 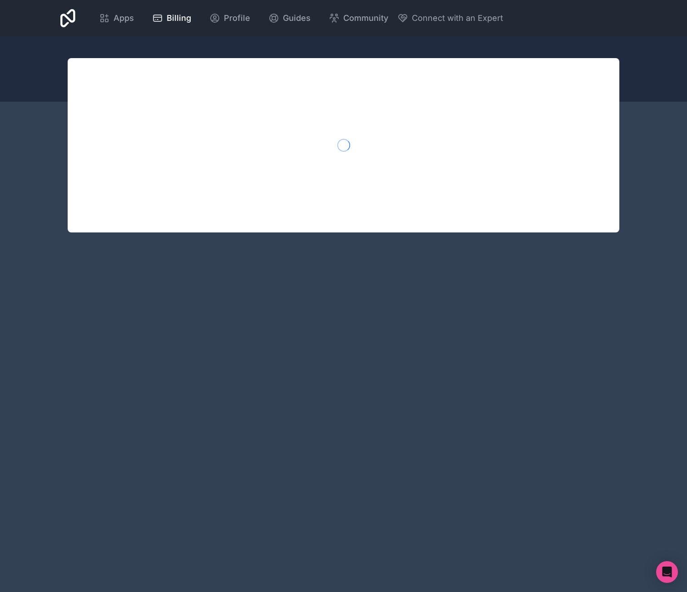 I want to click on a: Billing, so click(x=172, y=18).